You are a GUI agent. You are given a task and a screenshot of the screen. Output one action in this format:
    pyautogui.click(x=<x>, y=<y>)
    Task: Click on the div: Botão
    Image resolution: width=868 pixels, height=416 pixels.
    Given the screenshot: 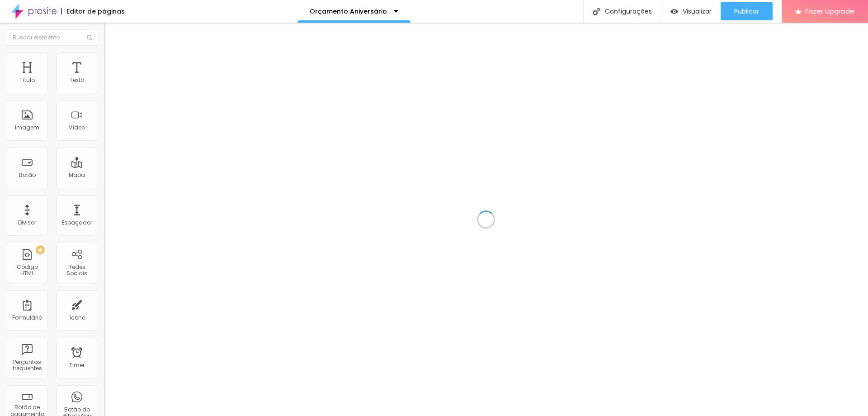 What is the action you would take?
    pyautogui.click(x=27, y=175)
    